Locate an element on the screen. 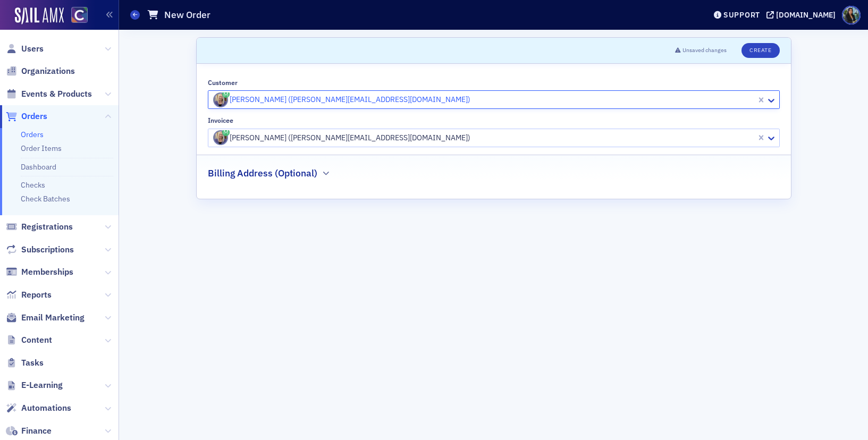  a: Order Items is located at coordinates (41, 148).